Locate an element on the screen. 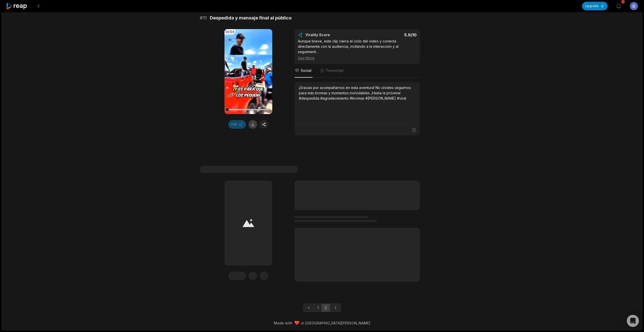 The height and width of the screenshot is (332, 644). span: #1 Lorem ipsum dolor sit amet consecteturs is located at coordinates (249, 170).